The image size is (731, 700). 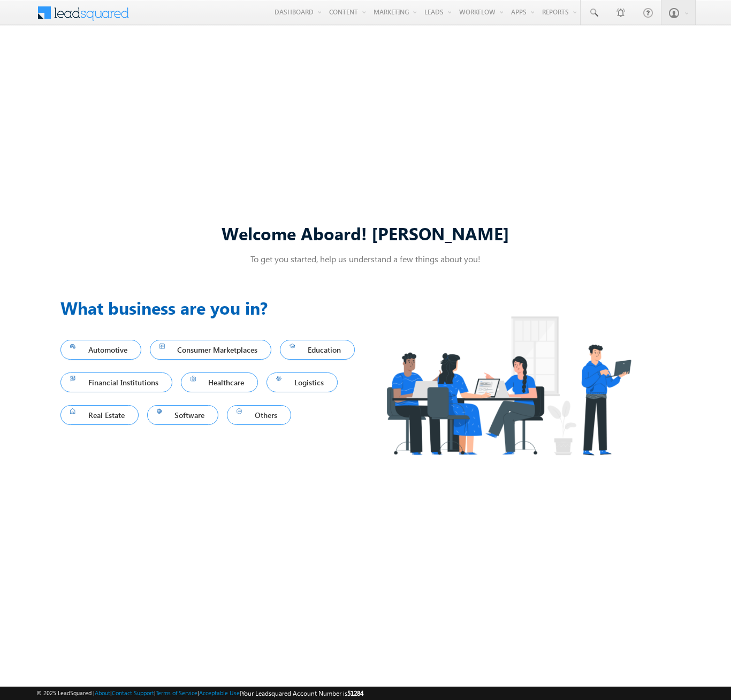 I want to click on a: Terms of Service, so click(x=177, y=692).